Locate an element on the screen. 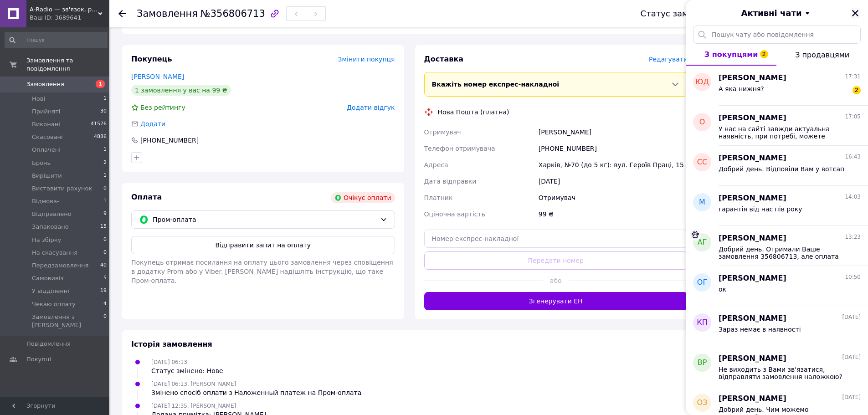 This screenshot has height=415, width=868. button: Закрити is located at coordinates (855, 13).